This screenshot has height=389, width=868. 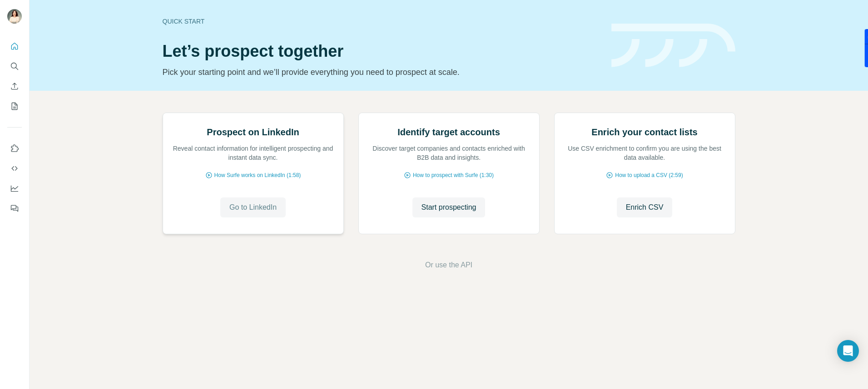 What do you see at coordinates (448, 132) in the screenshot?
I see `h2: Identify target accounts` at bounding box center [448, 132].